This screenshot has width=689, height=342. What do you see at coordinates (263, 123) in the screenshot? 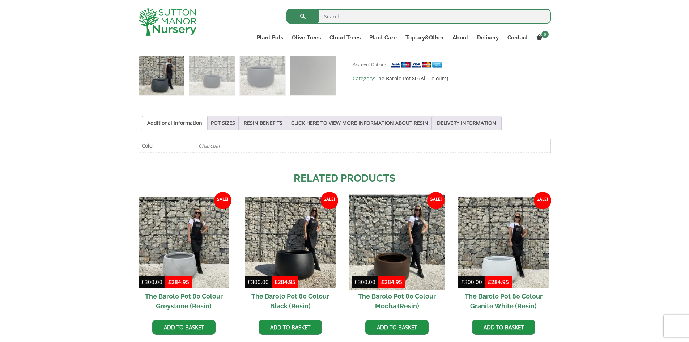
I see `a: RESIN BENEFITS` at bounding box center [263, 123].